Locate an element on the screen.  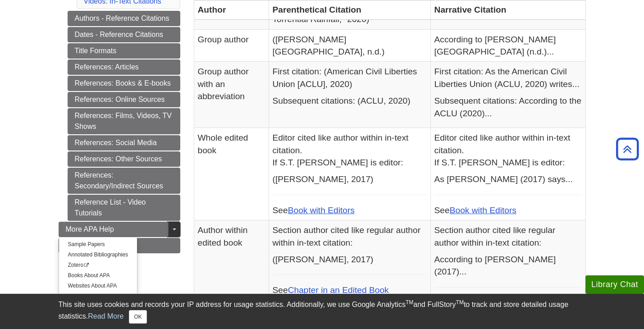
a: Websites About APA is located at coordinates (98, 286).